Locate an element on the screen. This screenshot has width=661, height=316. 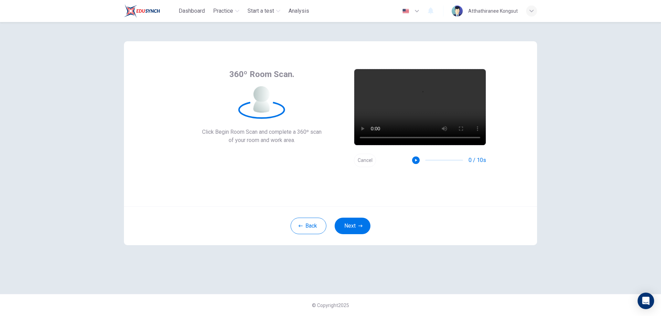
span: Practice is located at coordinates (223, 11).